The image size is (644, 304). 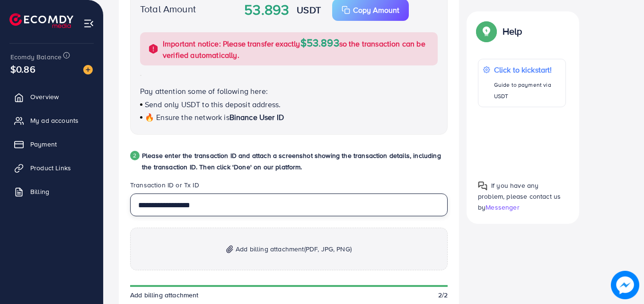 What do you see at coordinates (519, 196) in the screenshot?
I see `span: If you have any problem, please contact us by` at bounding box center [519, 196].